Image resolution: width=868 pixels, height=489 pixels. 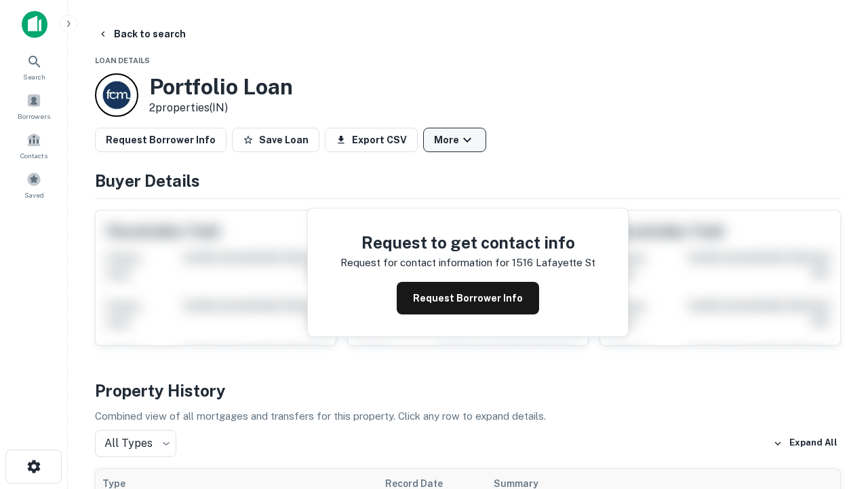 I want to click on div: Chat Widget, so click(x=834, y=369).